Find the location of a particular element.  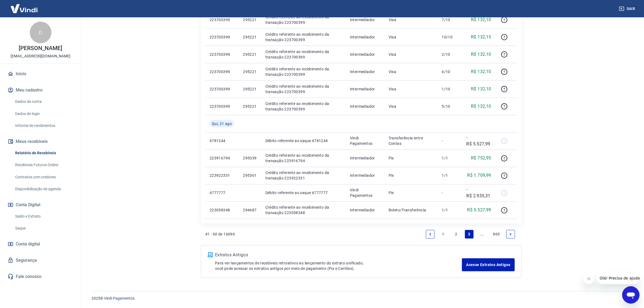

a: Relatório de Recebíveis is located at coordinates (44, 153).